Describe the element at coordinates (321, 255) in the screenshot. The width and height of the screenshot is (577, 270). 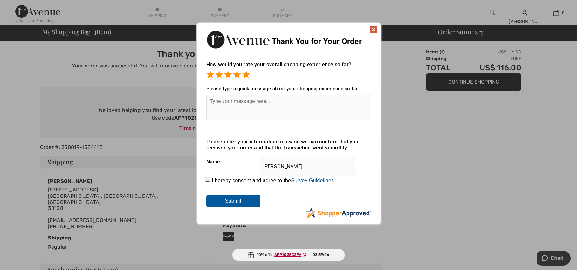
I see `span: 02:59:06` at that location.